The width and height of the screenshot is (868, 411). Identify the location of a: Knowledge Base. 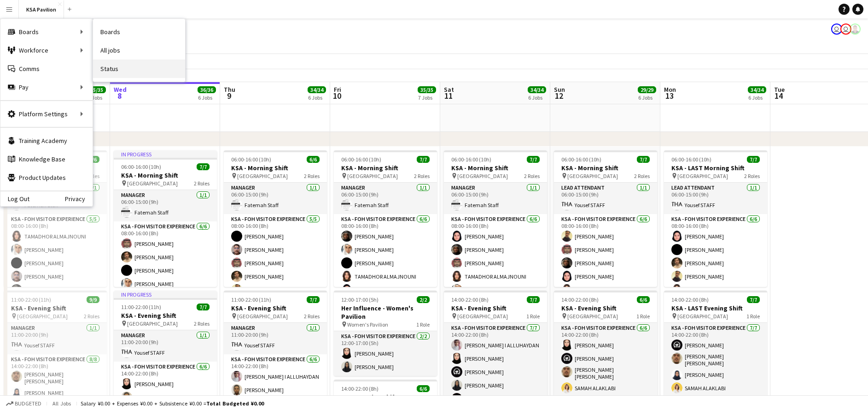
(46, 159).